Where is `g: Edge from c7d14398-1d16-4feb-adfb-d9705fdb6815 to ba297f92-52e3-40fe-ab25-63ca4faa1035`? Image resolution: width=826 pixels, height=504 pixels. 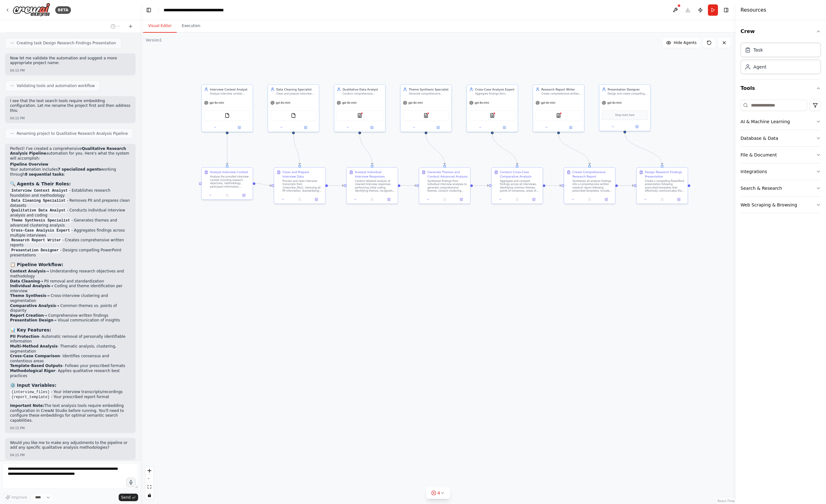
g: Edge from c7d14398-1d16-4feb-adfb-d9705fdb6815 to ba297f92-52e3-40fe-ab25-63ca4faa1035 is located at coordinates (366, 149).